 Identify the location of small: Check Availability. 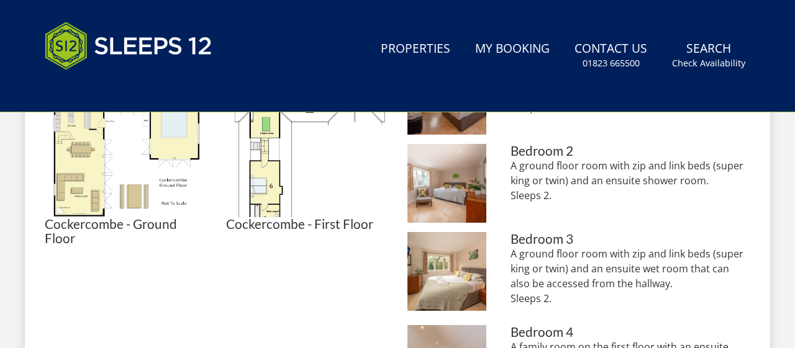
(709, 63).